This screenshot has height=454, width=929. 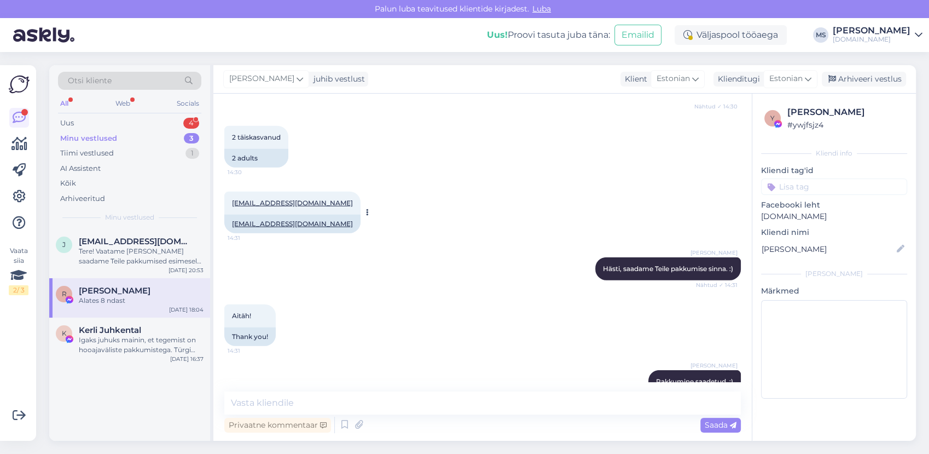 I want to click on img: Askly Logo, so click(x=19, y=84).